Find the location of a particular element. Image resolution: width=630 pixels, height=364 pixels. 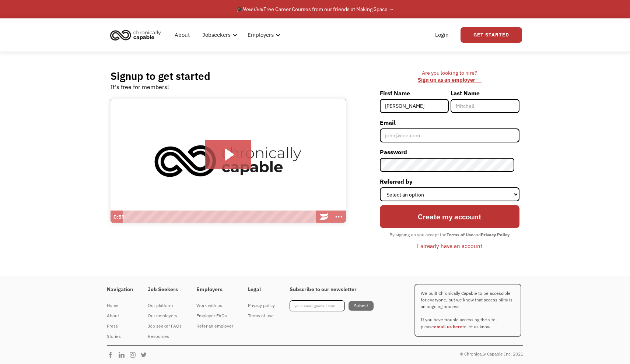

div: Refer an employer is located at coordinates (215, 326).